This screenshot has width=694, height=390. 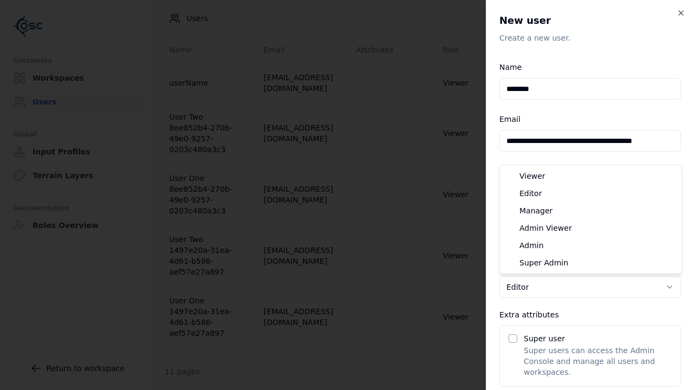 What do you see at coordinates (532, 176) in the screenshot?
I see `span: Viewer` at bounding box center [532, 176].